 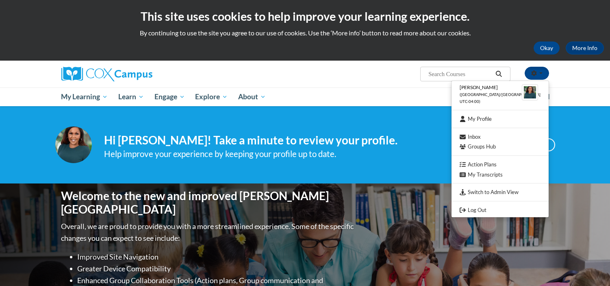 What do you see at coordinates (500, 210) in the screenshot?
I see `a: Logout` at bounding box center [500, 210].